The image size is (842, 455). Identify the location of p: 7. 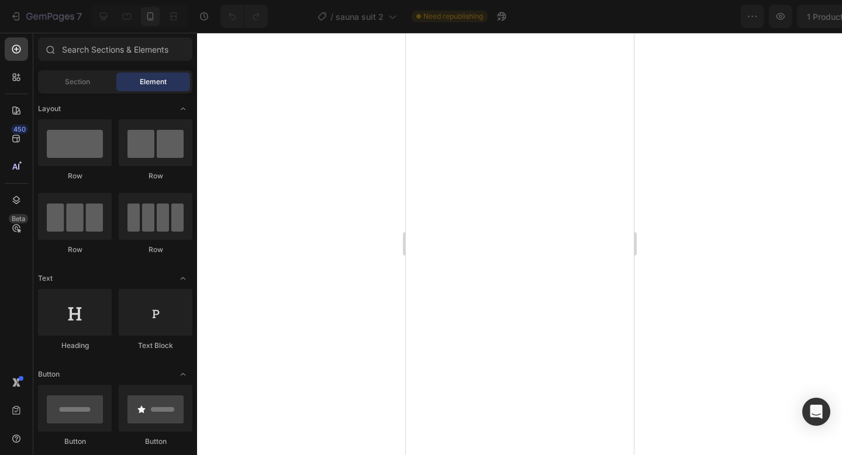
(79, 16).